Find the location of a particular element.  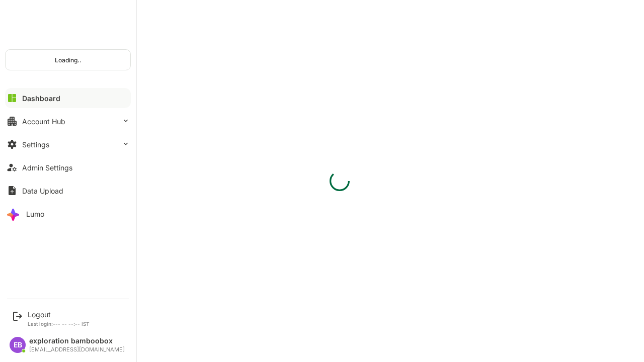

button: Data Upload is located at coordinates (68, 191).